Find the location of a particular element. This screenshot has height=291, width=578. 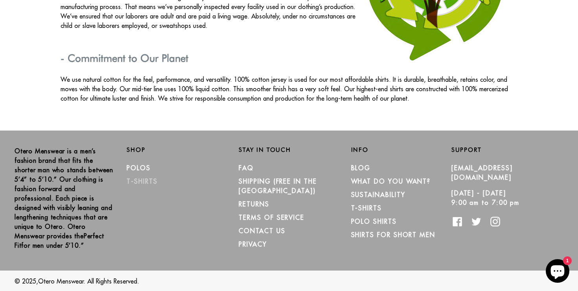

h2: Support is located at coordinates (507, 150).